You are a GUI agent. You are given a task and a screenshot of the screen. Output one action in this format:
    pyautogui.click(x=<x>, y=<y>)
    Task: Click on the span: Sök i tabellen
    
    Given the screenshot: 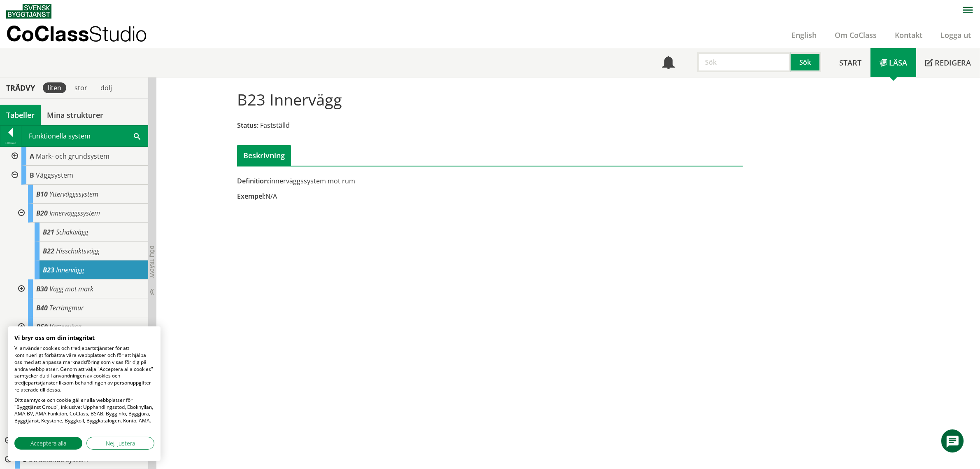 What is the action you would take?
    pyautogui.click(x=137, y=136)
    